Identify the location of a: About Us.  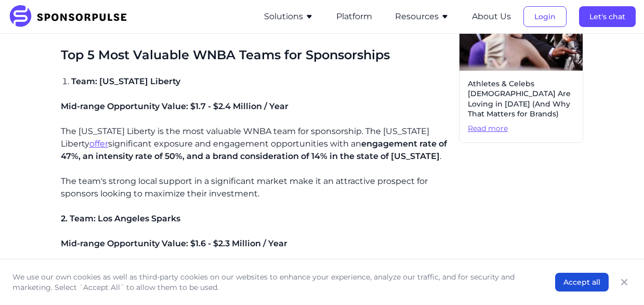
(491, 17).